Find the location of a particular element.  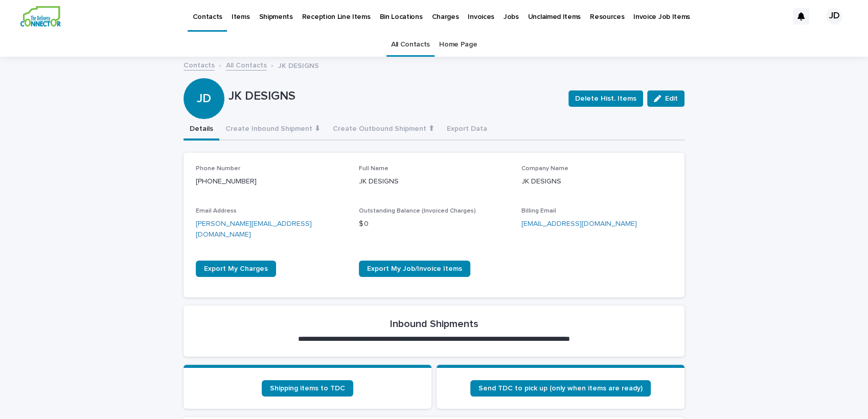

span: Delete Hist. Items is located at coordinates (606, 98).